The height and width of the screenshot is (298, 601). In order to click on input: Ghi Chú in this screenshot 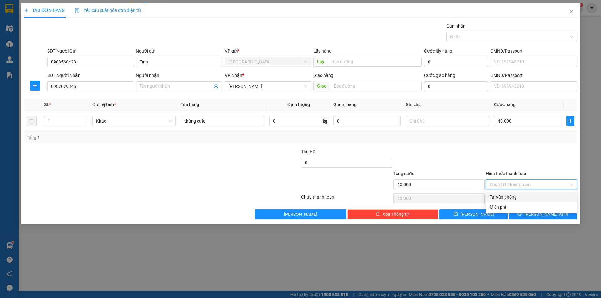, I will do `click(447, 121)`.